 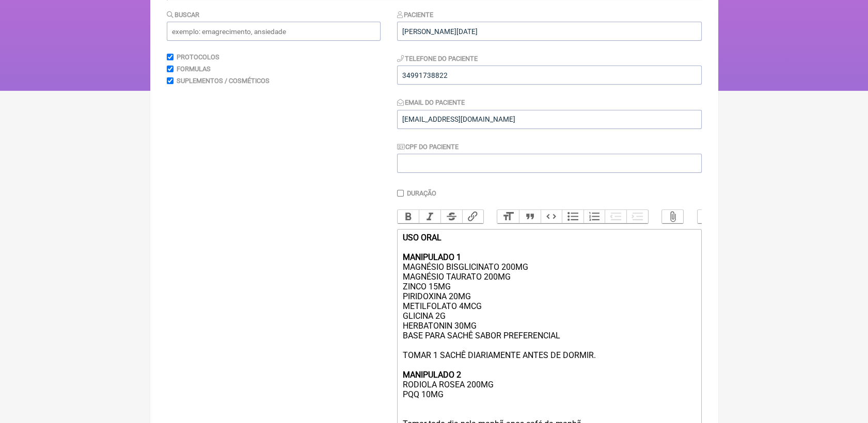 What do you see at coordinates (508, 217) in the screenshot?
I see `button: Heading` at bounding box center [508, 217].